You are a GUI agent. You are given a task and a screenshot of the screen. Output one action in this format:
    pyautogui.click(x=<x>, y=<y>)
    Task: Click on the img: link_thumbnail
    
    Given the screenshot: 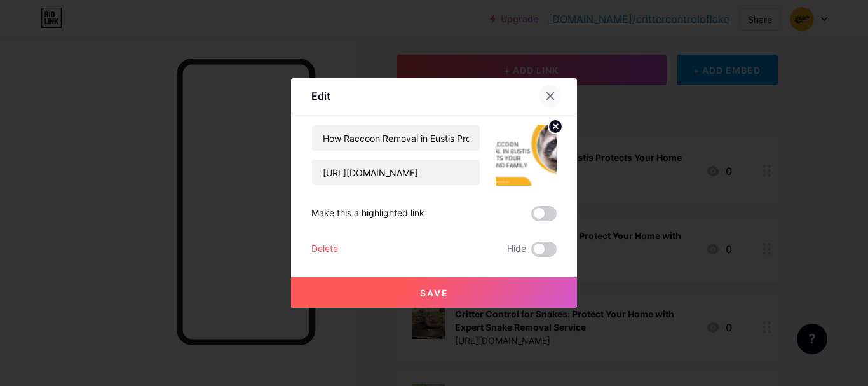 What is the action you would take?
    pyautogui.click(x=526, y=155)
    